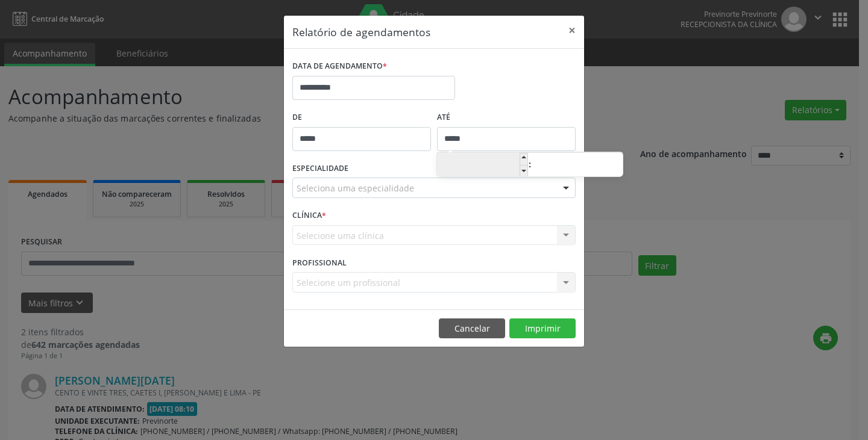 The width and height of the screenshot is (868, 440). Describe the element at coordinates (355, 188) in the screenshot. I see `span: Seleciona uma especialidade` at that location.